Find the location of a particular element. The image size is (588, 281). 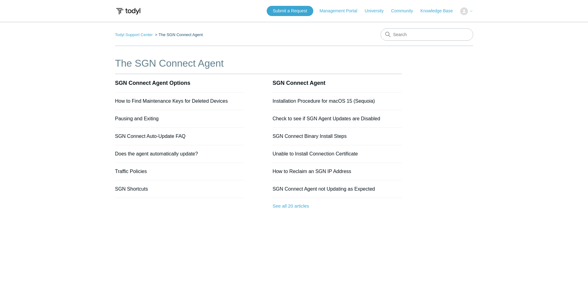

h1: The SGN Connect Agent is located at coordinates (258, 63).